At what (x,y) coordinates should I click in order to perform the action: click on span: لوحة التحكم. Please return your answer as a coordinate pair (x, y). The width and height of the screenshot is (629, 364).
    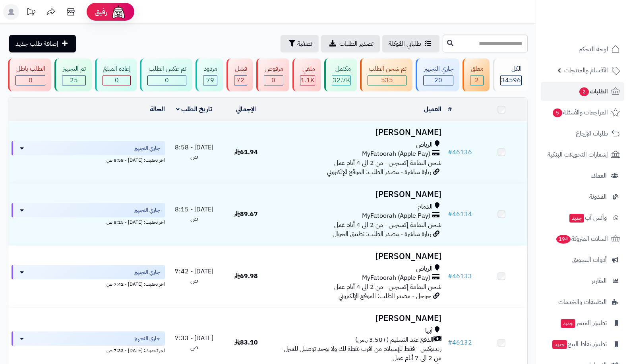
    Looking at the image, I should click on (594, 49).